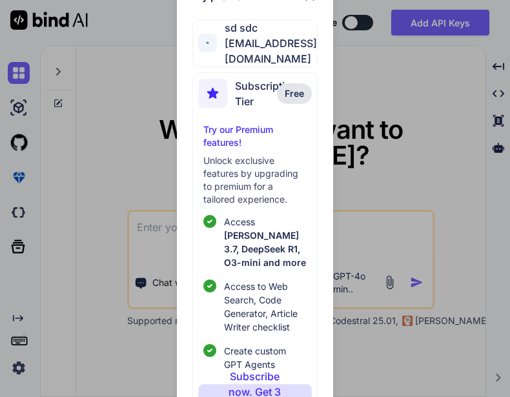  Describe the element at coordinates (265, 358) in the screenshot. I see `span: Create custom GPT Agents` at that location.